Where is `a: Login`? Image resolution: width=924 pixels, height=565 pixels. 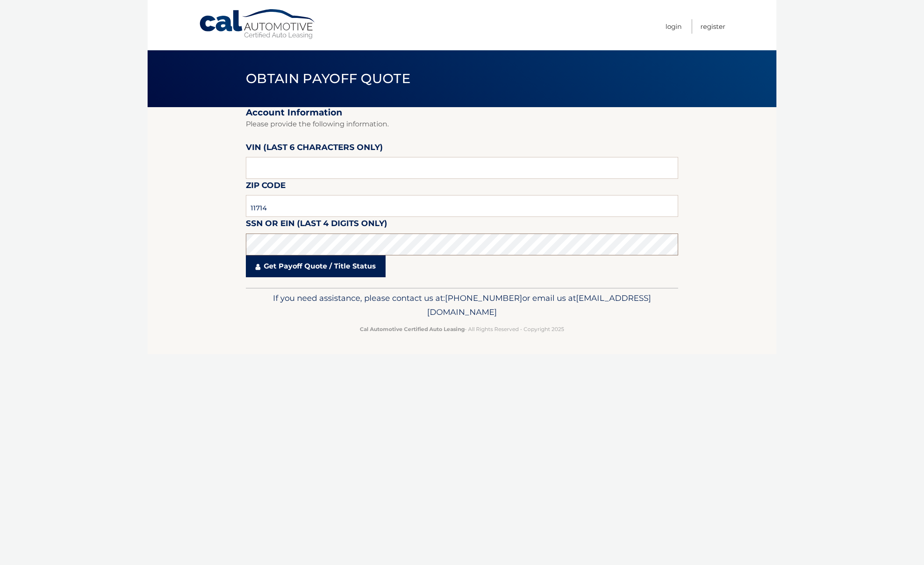 a: Login is located at coordinates (673, 26).